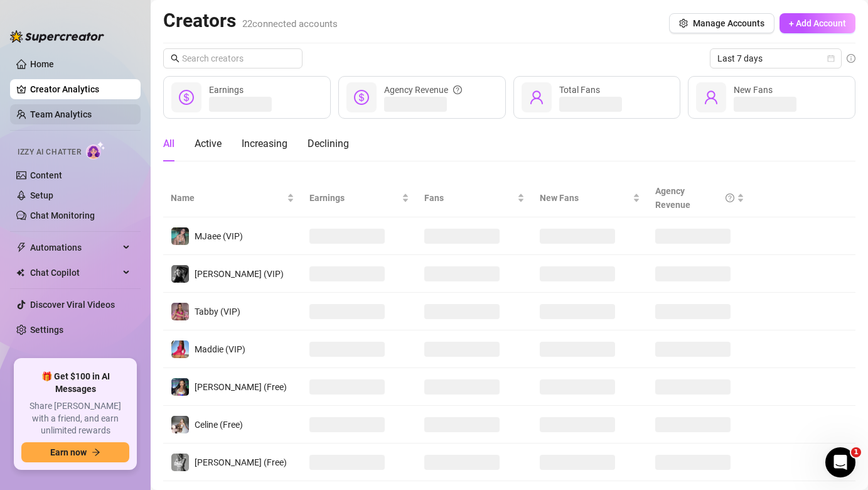  I want to click on button: + Add Account, so click(817, 23).